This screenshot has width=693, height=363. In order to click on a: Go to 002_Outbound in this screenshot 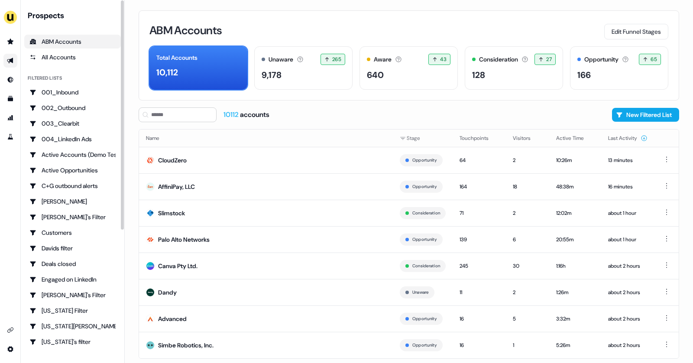, I will do `click(72, 108)`.